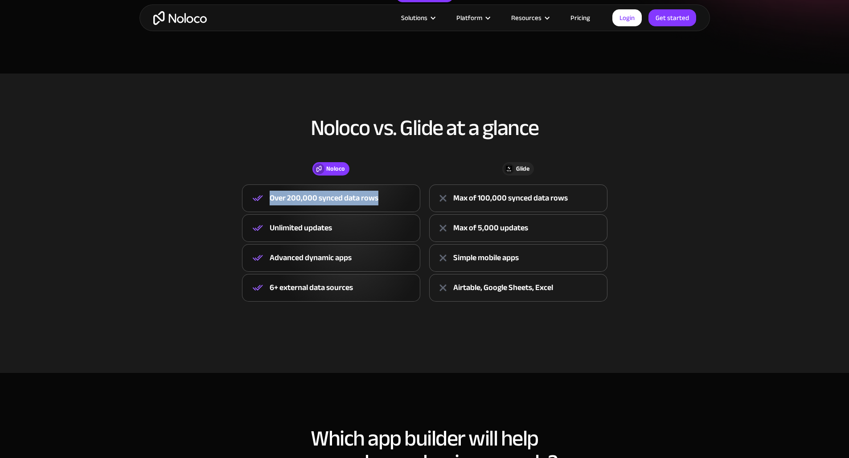  What do you see at coordinates (503, 288) in the screenshot?
I see `div: Airtable, Google Sheets, Excel` at bounding box center [503, 288].